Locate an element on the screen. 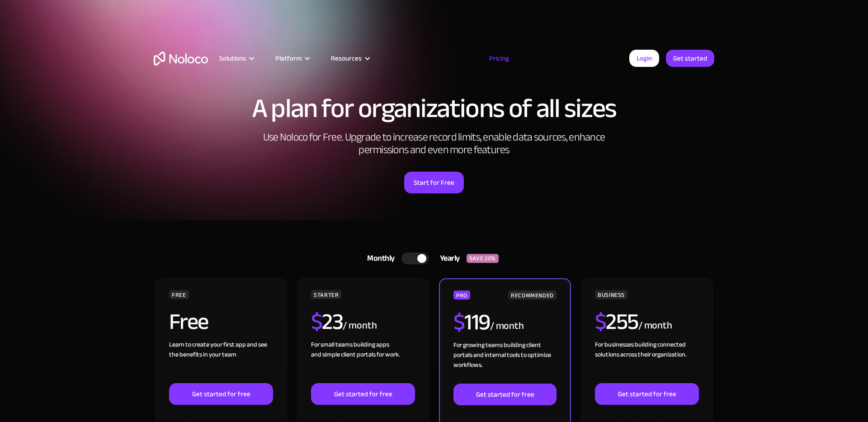  div: RECOMMENDED is located at coordinates (532, 295).